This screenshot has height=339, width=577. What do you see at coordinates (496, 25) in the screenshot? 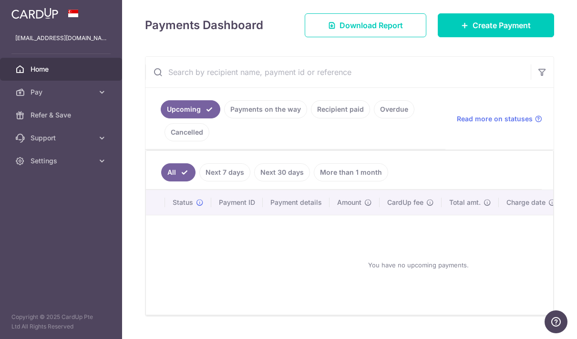
I see `a: Create Payment` at bounding box center [496, 25].